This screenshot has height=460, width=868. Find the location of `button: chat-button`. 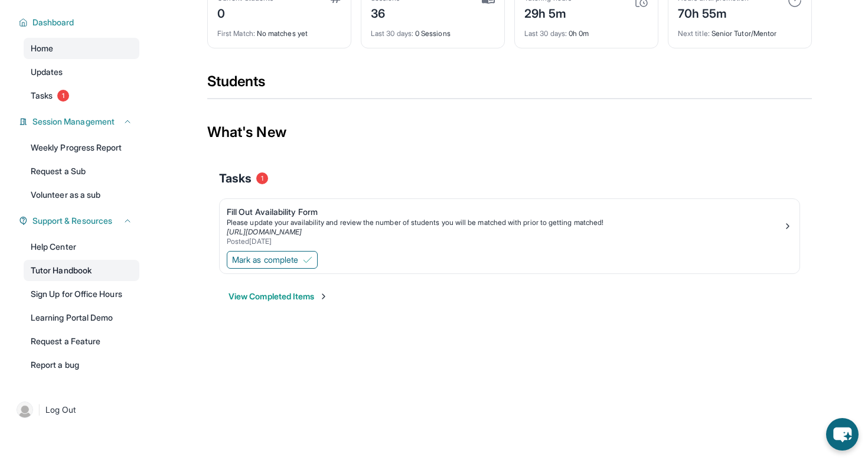

button: chat-button is located at coordinates (842, 434).